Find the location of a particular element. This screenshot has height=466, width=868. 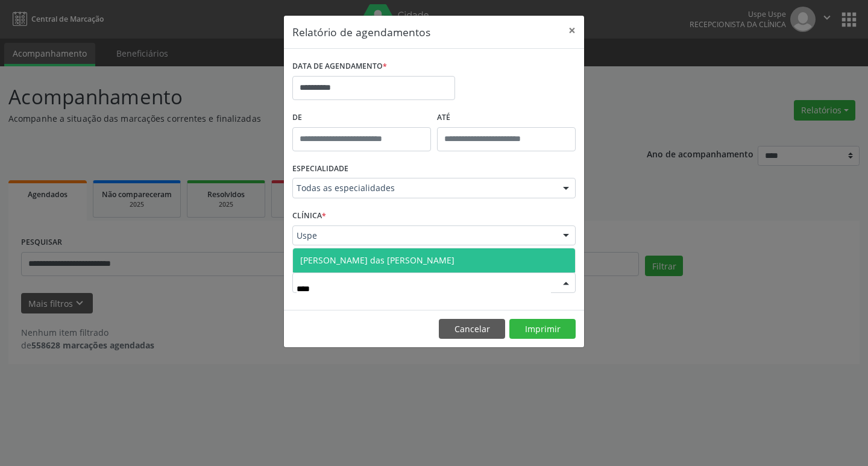

h5: Relatório de agendamentos is located at coordinates (361, 32).